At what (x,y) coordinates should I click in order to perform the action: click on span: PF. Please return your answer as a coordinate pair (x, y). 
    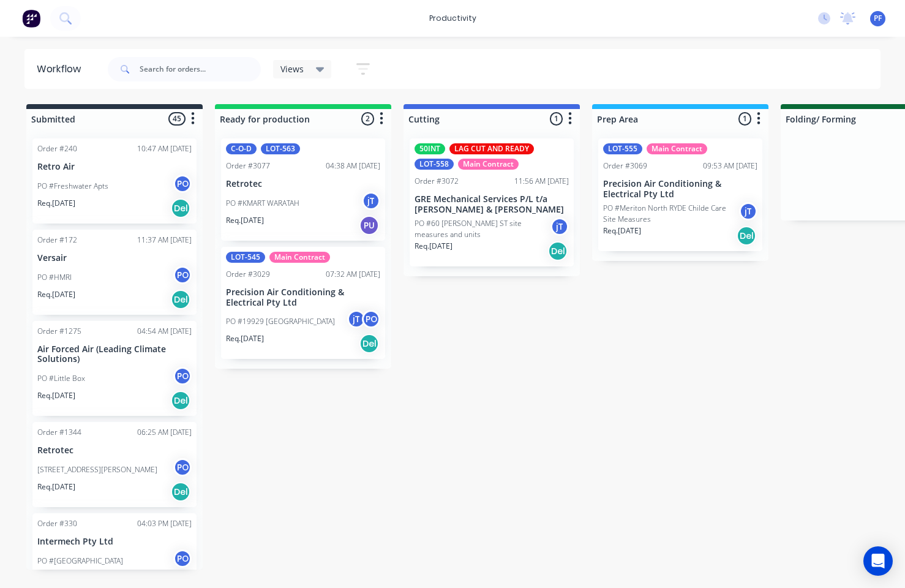
    Looking at the image, I should click on (877, 19).